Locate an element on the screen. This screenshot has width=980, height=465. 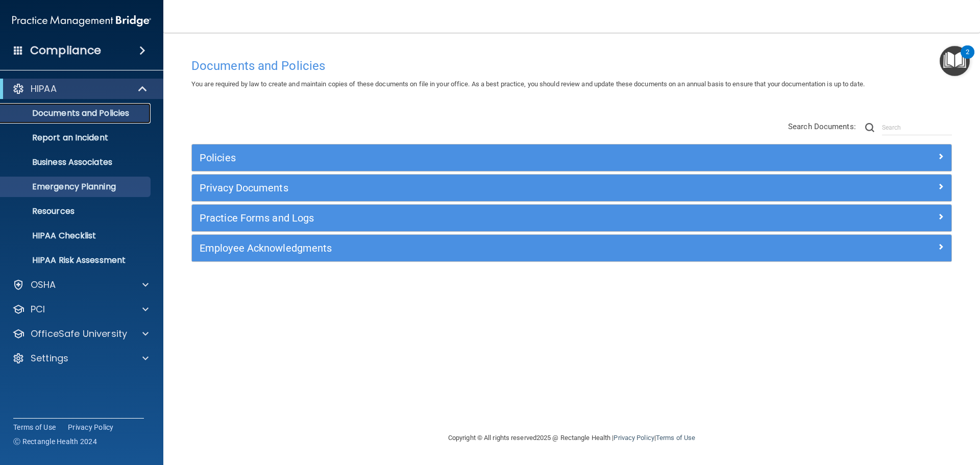
h5: Practice Forms and Logs is located at coordinates (477, 218).